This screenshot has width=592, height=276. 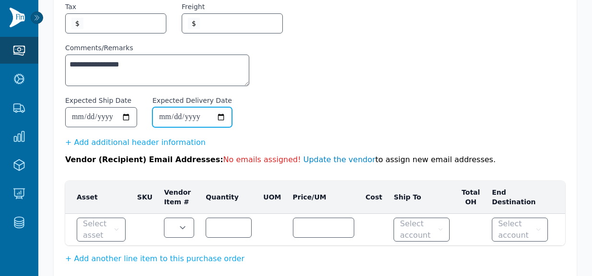 What do you see at coordinates (144, 160) in the screenshot?
I see `span: Vendor (Recipient) Email Addresses:` at bounding box center [144, 160].